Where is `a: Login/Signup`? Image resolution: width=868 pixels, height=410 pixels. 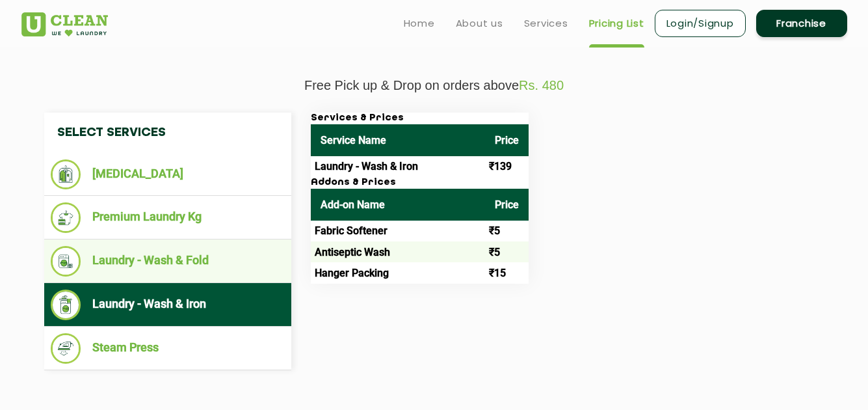 a: Login/Signup is located at coordinates (701, 23).